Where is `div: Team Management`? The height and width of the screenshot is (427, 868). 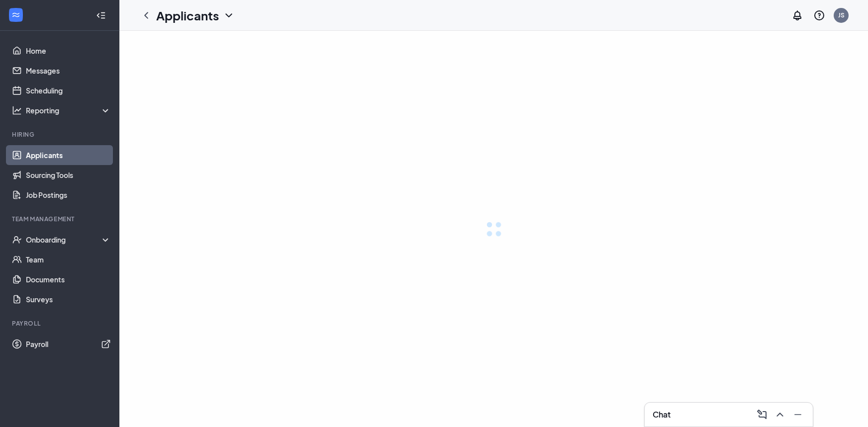 div: Team Management is located at coordinates (60, 219).